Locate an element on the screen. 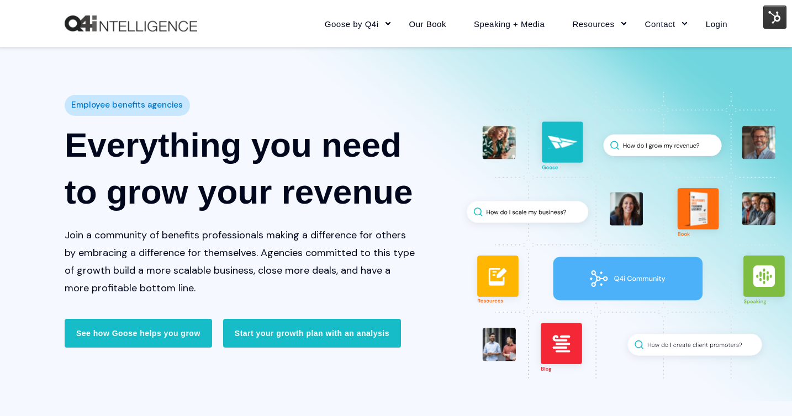 The image size is (792, 416). a: Back to Home is located at coordinates (131, 24).